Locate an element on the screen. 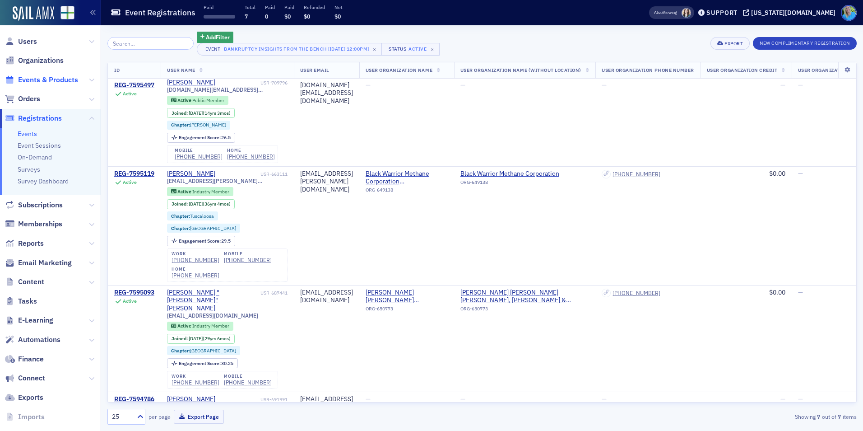  div: Engagement Score: 30.25 is located at coordinates (202, 363).